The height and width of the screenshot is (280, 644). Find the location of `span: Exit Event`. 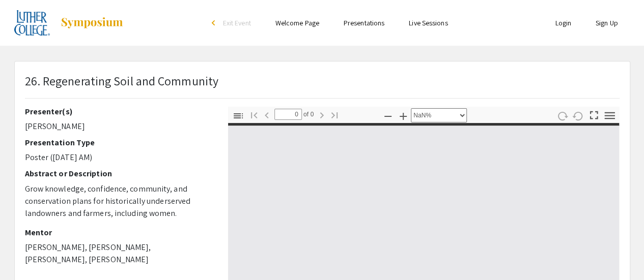

span: Exit Event is located at coordinates (237, 23).